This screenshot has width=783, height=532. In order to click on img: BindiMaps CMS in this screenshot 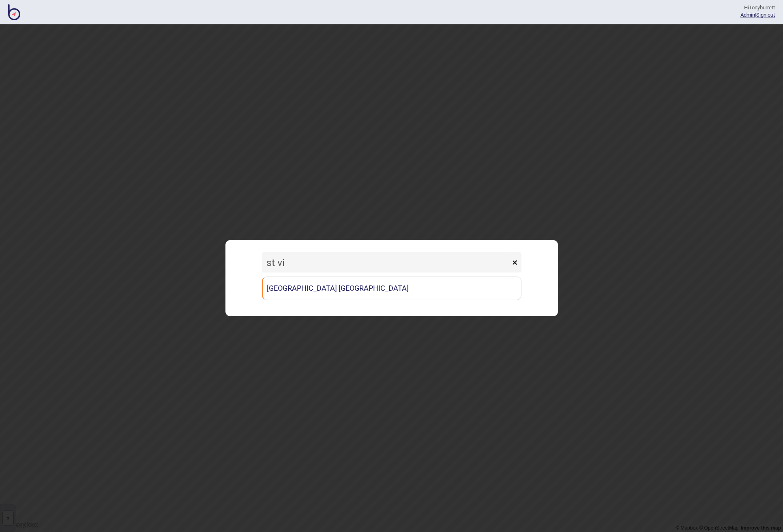, I will do `click(14, 12)`.